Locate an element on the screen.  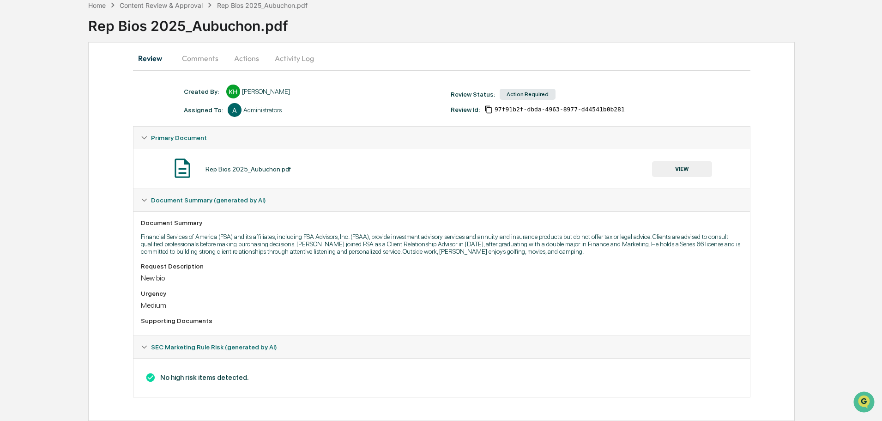
button: Activity Log is located at coordinates (294, 58).